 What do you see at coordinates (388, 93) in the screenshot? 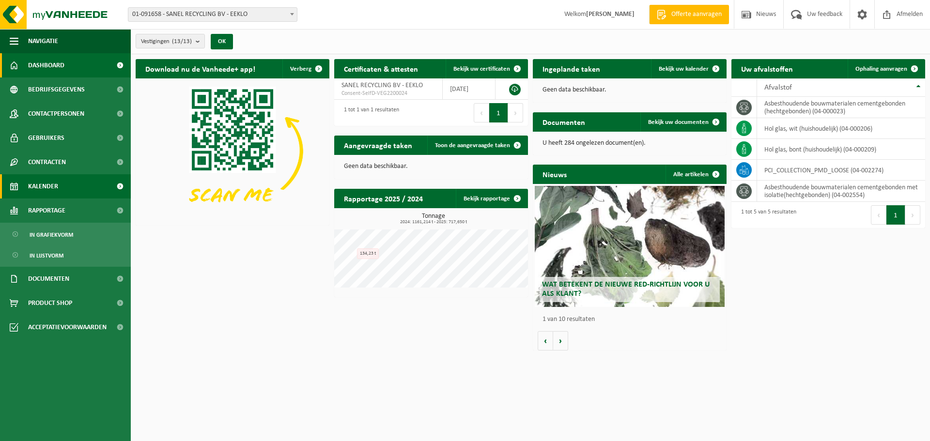
I see `span: Consent-SelfD-VEG2200024` at bounding box center [388, 93].